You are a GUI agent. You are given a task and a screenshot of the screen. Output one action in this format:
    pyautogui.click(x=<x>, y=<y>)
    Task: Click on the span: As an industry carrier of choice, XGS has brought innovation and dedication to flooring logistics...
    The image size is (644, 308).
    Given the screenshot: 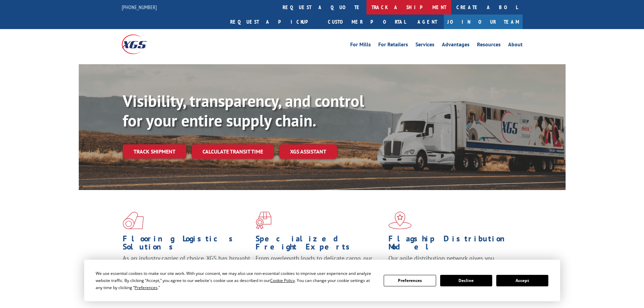 What is the action you would take?
    pyautogui.click(x=186, y=266)
    